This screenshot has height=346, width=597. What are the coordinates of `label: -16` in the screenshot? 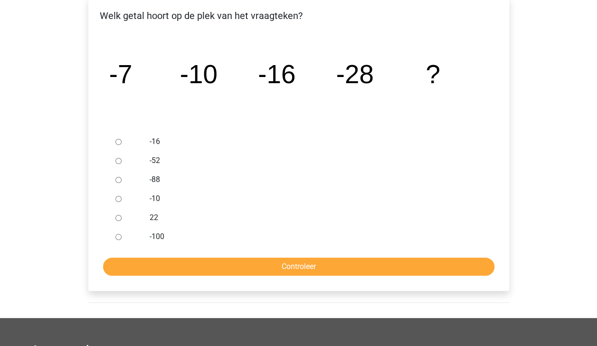 It's located at (314, 142).